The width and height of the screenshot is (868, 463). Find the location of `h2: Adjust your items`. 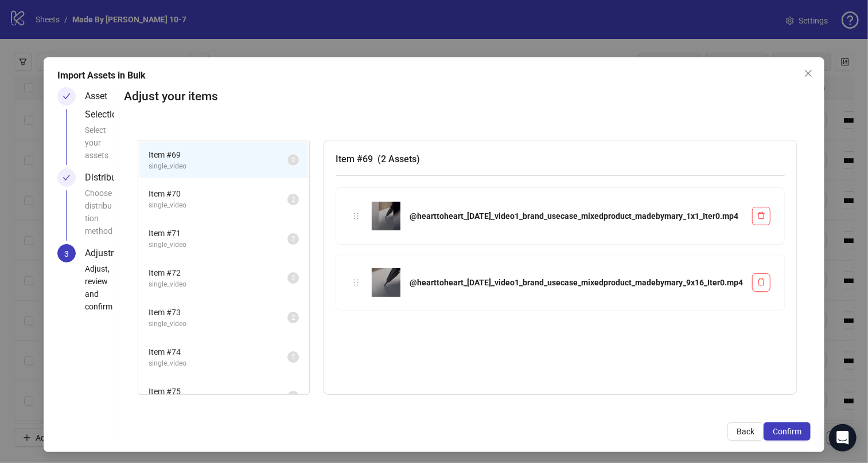

h2: Adjust your items is located at coordinates (467, 96).